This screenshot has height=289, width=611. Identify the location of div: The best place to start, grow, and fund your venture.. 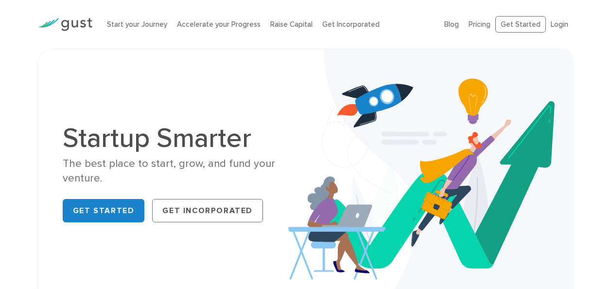
(180, 171).